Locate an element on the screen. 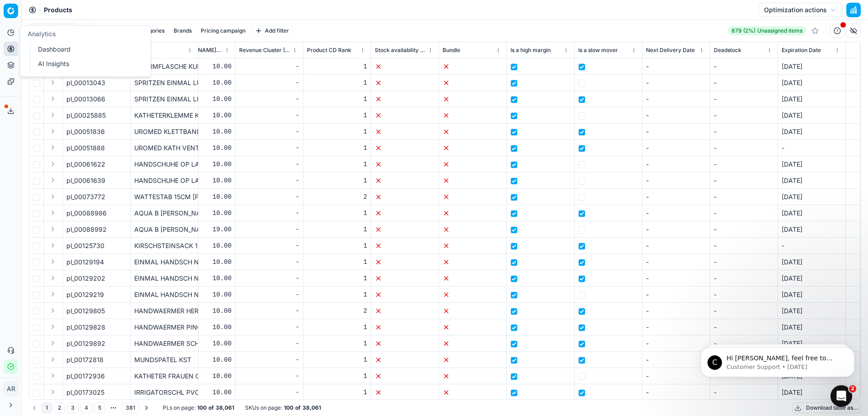  strong: 100 is located at coordinates (289, 408).